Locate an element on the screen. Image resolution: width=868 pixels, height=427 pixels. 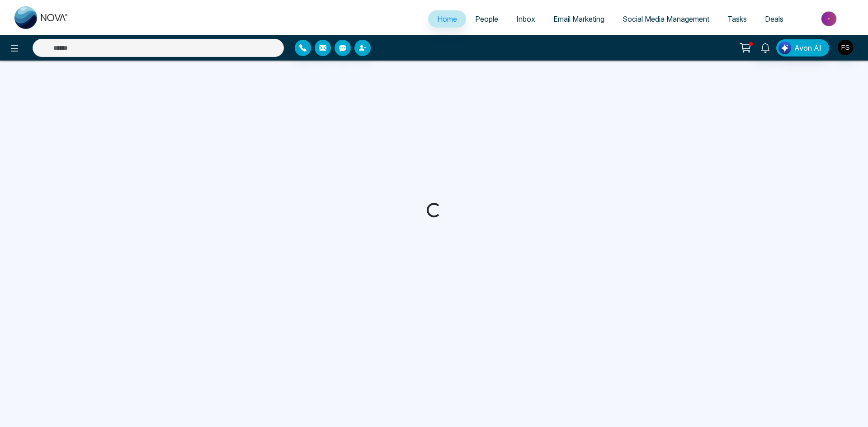
a: People is located at coordinates (487, 19).